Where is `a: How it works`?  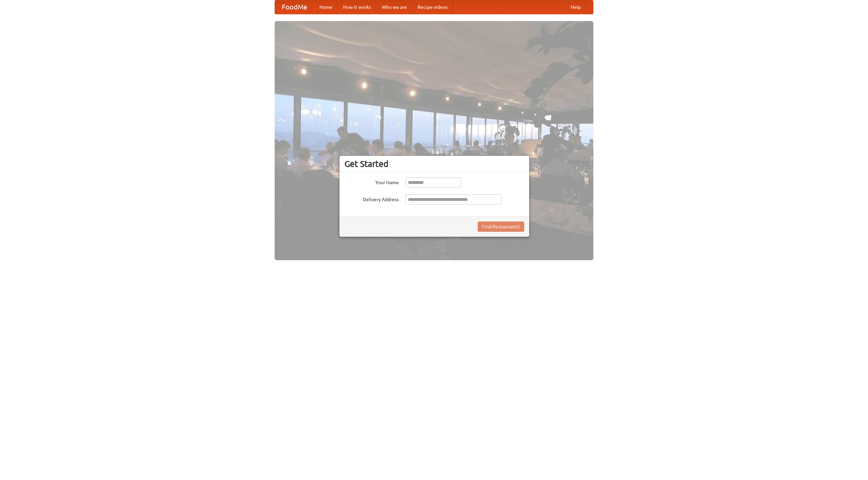
a: How it works is located at coordinates (357, 7).